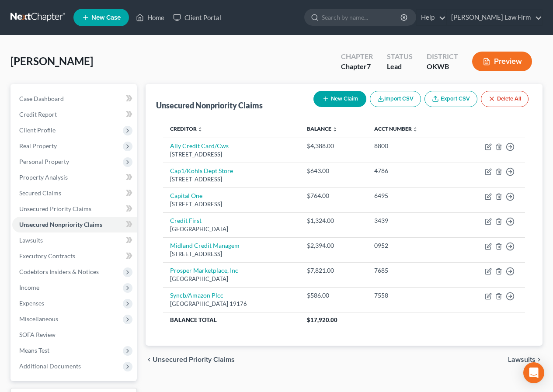  Describe the element at coordinates (38, 146) in the screenshot. I see `span: Real Property` at that location.